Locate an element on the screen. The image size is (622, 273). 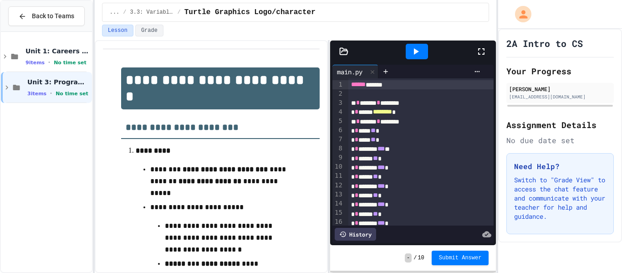
span: 10 is located at coordinates (421, 258).